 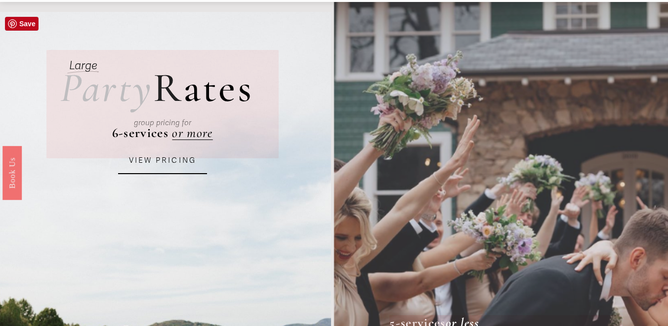 I want to click on em: Large, so click(x=83, y=65).